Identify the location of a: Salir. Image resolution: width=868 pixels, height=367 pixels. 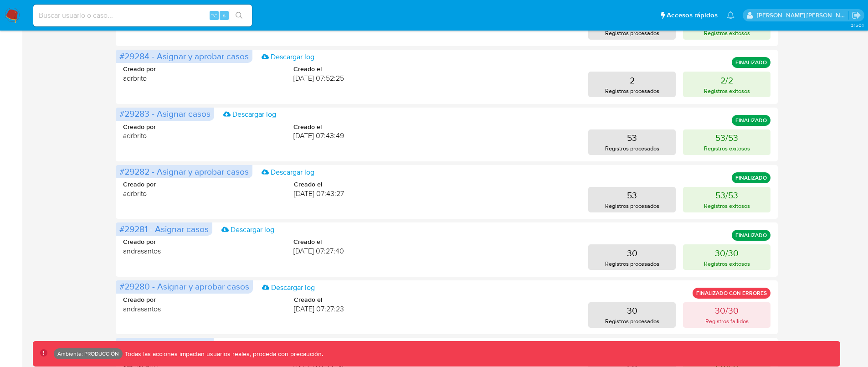
(857, 15).